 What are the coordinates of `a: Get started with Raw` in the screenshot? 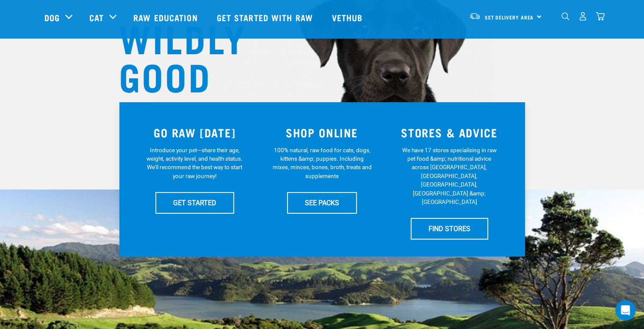 It's located at (266, 17).